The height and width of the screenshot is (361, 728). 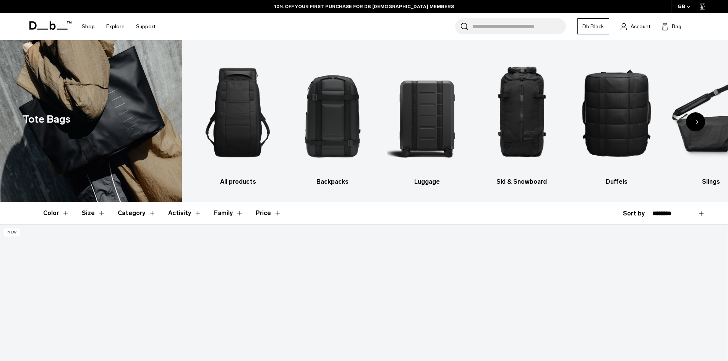 What do you see at coordinates (146, 26) in the screenshot?
I see `a: Support` at bounding box center [146, 26].